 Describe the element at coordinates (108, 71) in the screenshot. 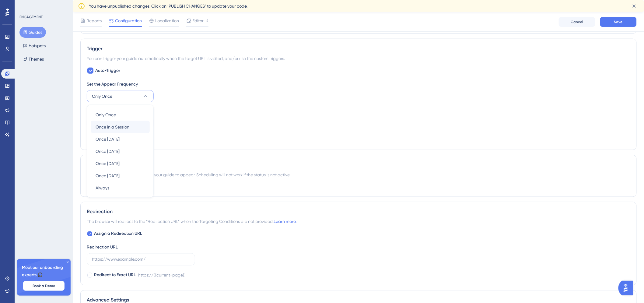

I see `span: Auto-Trigger` at that location.